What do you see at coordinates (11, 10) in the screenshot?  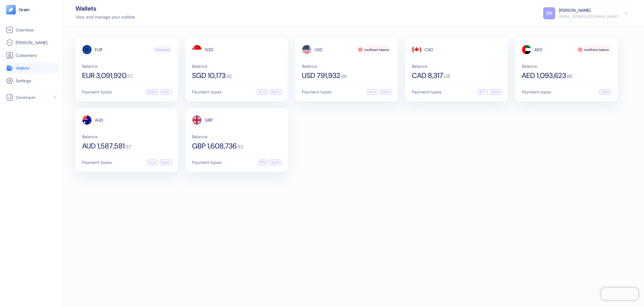 I see `img: logo-tablet-V2.svg` at bounding box center [11, 10].